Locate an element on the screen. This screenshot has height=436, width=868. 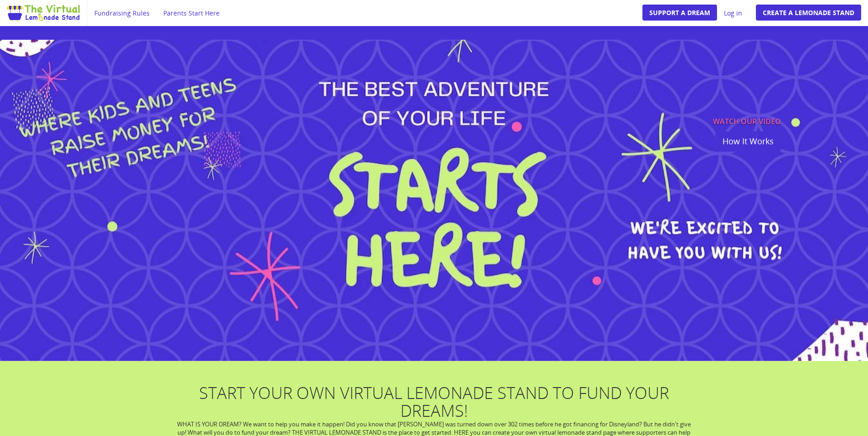
span: Support A Dream is located at coordinates (679, 12).